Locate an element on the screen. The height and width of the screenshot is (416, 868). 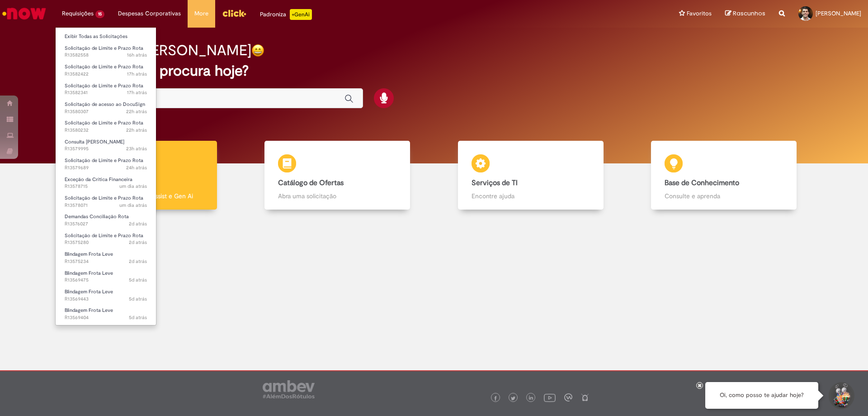
a: Aberto R13580307 : Solicitação de acesso ao DocuSign is located at coordinates (106, 108).